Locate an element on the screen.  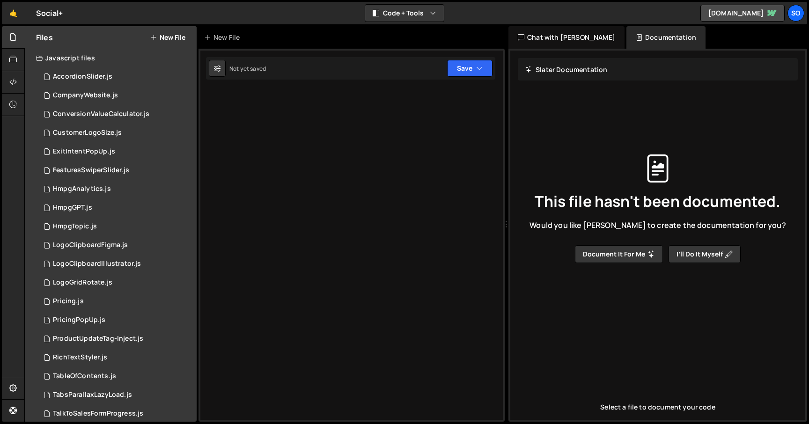
div: 15116/39536.js is located at coordinates (116, 395).